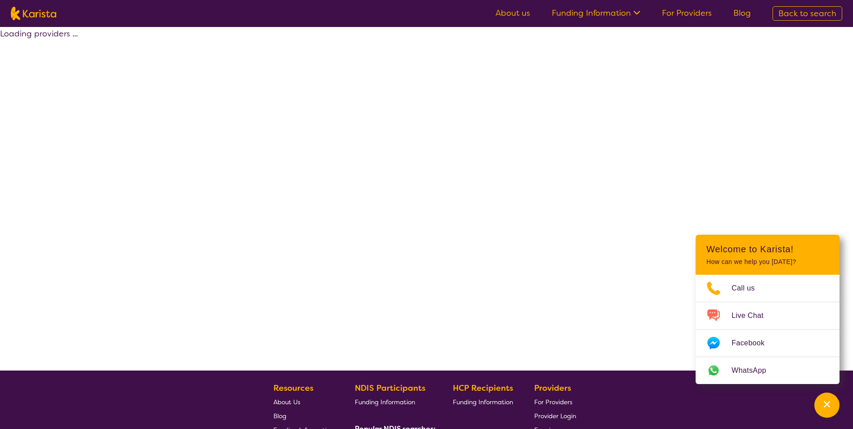 Image resolution: width=853 pixels, height=429 pixels. Describe the element at coordinates (287, 402) in the screenshot. I see `span: About Us` at that location.